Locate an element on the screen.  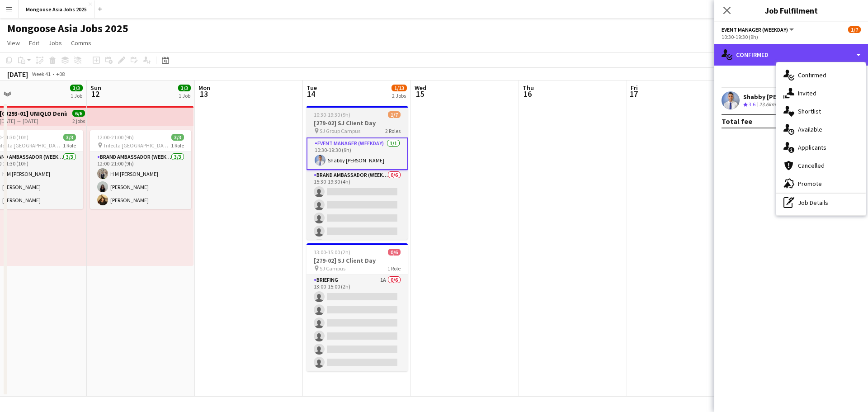
span: Sun is located at coordinates (96, 88).